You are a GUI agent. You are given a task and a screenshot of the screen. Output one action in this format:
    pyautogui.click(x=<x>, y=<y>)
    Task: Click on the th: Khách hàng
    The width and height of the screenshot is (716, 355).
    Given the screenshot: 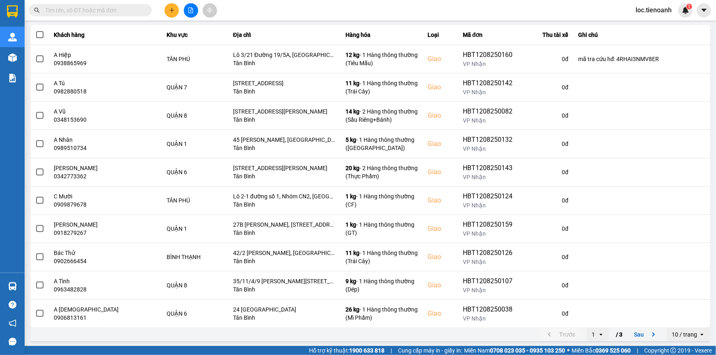 What is the action you would take?
    pyautogui.click(x=105, y=35)
    